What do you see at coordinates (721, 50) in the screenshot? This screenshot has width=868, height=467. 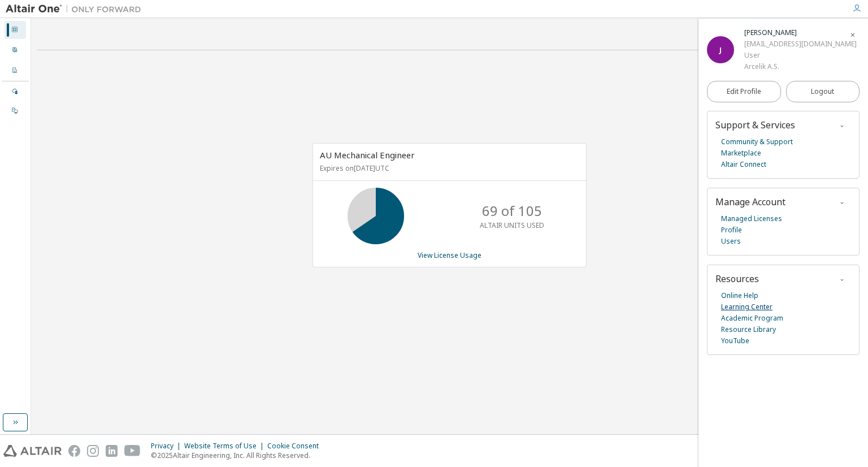 I see `span: J` at bounding box center [721, 50].